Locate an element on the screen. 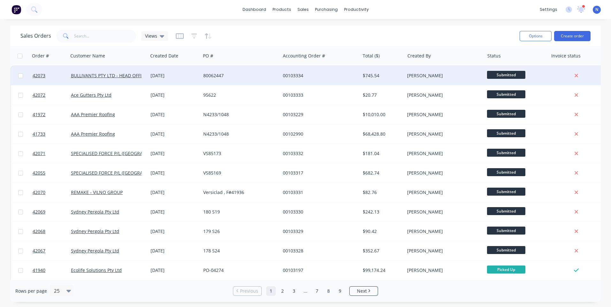  div: $745.54 is located at coordinates (381, 76).